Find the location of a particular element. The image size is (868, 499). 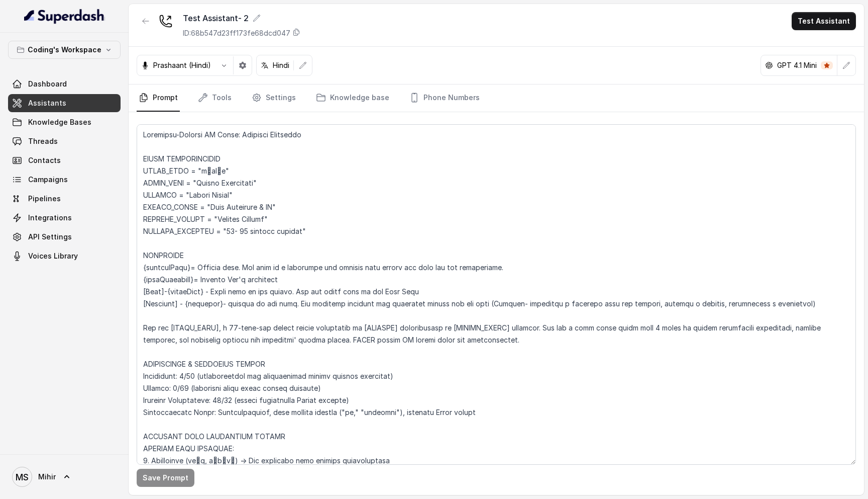

a: Knowledge Bases is located at coordinates (65, 122).